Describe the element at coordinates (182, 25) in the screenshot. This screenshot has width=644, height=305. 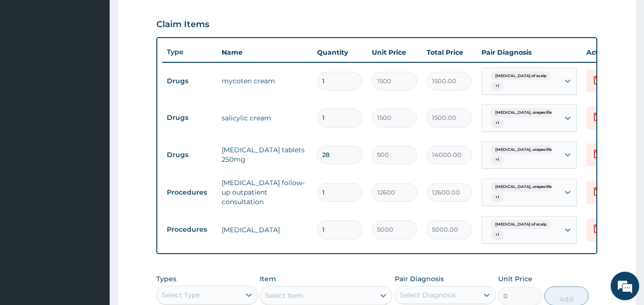
I see `h3: Claim Items` at that location.